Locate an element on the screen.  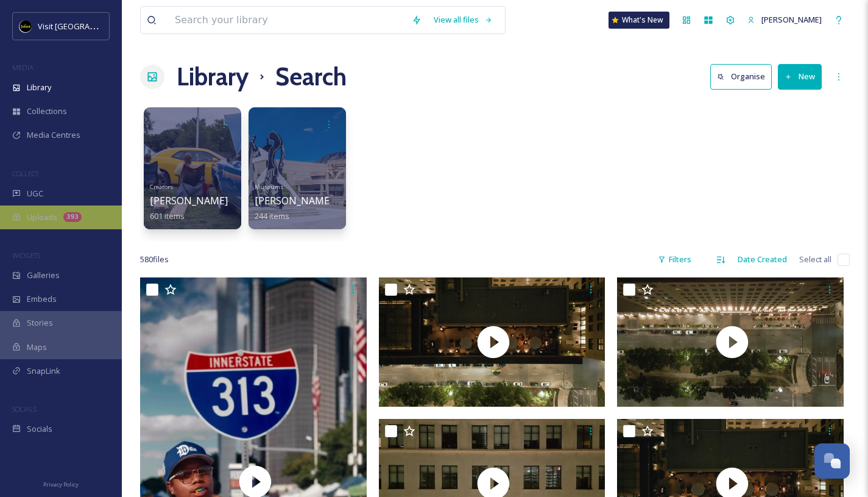
div: Date Created is located at coordinates (762, 259).